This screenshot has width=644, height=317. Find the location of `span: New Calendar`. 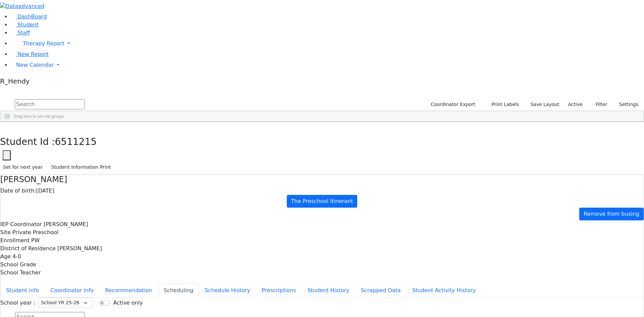

span: New Calendar is located at coordinates (35, 65).